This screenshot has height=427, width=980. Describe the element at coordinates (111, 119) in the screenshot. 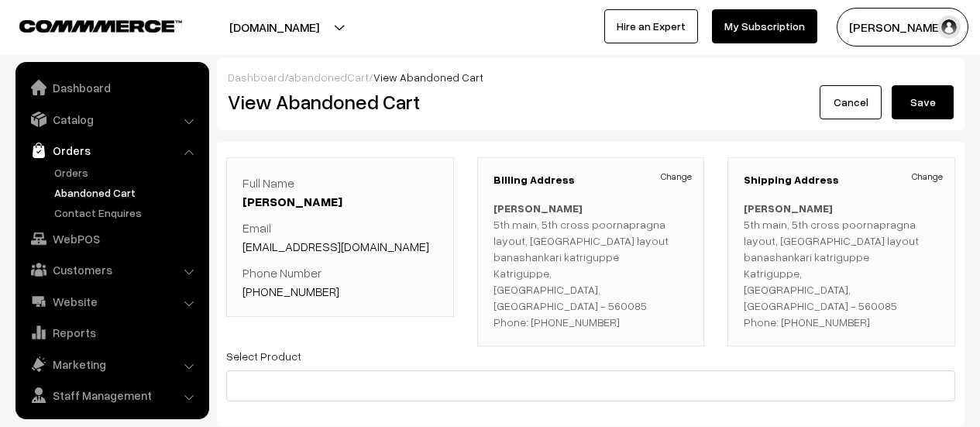

I see `a: Catalog` at that location.